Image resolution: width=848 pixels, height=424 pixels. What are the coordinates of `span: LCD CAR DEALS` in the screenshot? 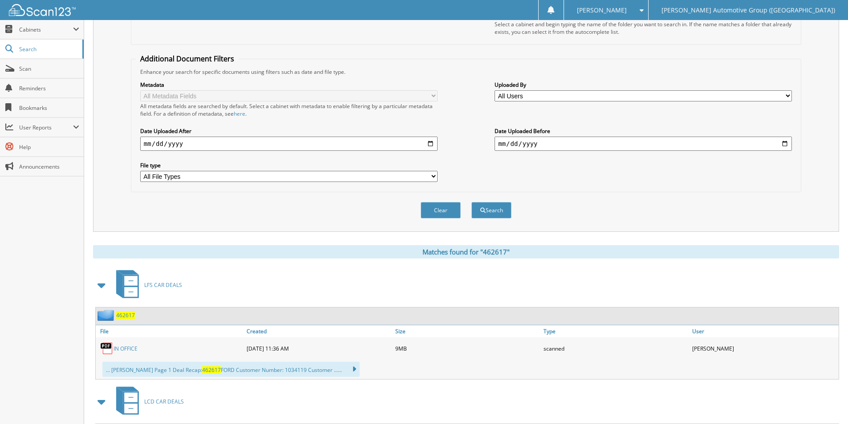 It's located at (164, 402).